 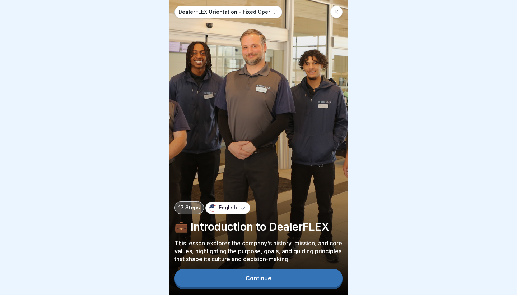 What do you see at coordinates (259, 278) in the screenshot?
I see `div: Continue` at bounding box center [259, 278].